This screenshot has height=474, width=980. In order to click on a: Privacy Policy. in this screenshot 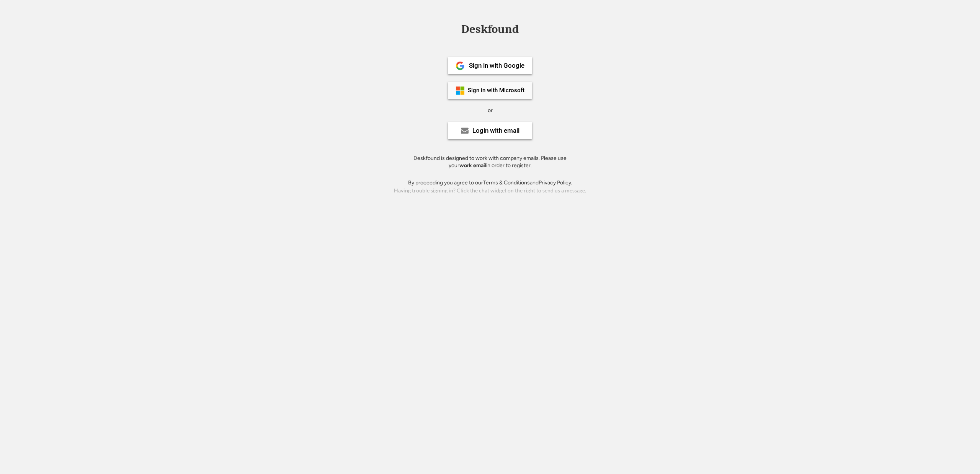, I will do `click(555, 182)`.